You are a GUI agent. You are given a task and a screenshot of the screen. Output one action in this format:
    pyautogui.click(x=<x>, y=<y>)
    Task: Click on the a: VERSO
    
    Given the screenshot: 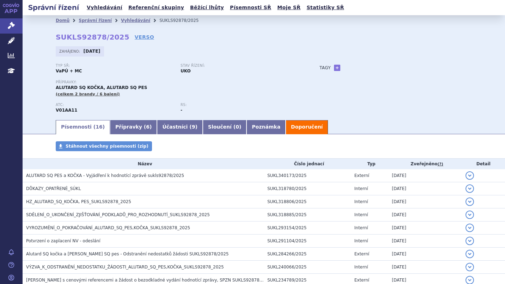 What is the action you would take?
    pyautogui.click(x=144, y=37)
    